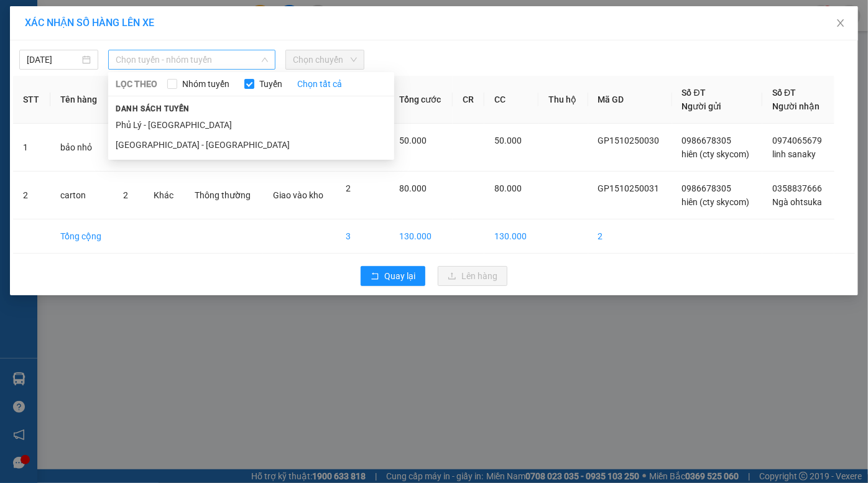  Describe the element at coordinates (298, 195) in the screenshot. I see `span: Giao vào kho` at that location.